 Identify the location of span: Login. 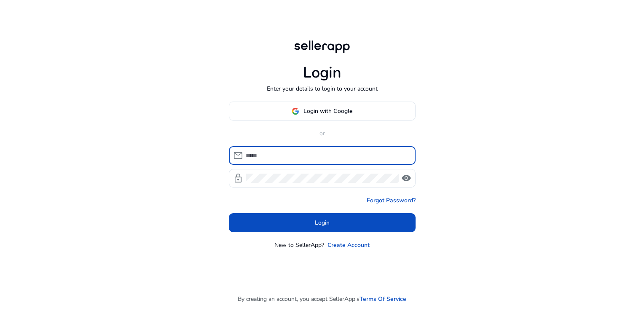
(322, 222).